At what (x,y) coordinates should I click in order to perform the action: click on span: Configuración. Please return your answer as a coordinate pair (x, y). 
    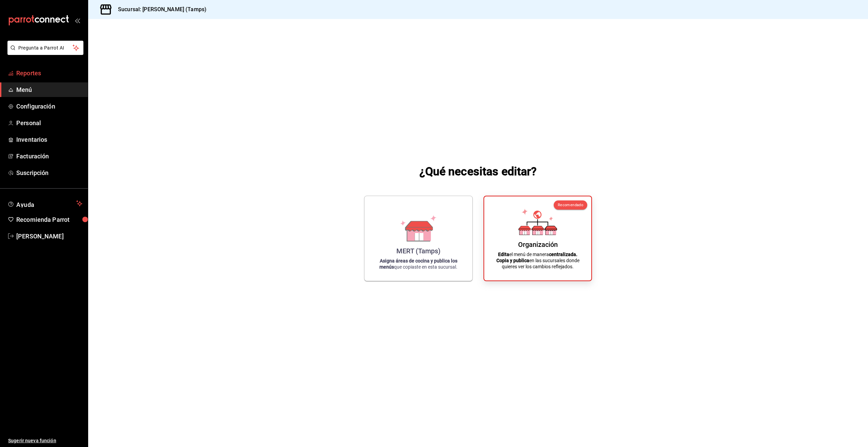
    Looking at the image, I should click on (49, 106).